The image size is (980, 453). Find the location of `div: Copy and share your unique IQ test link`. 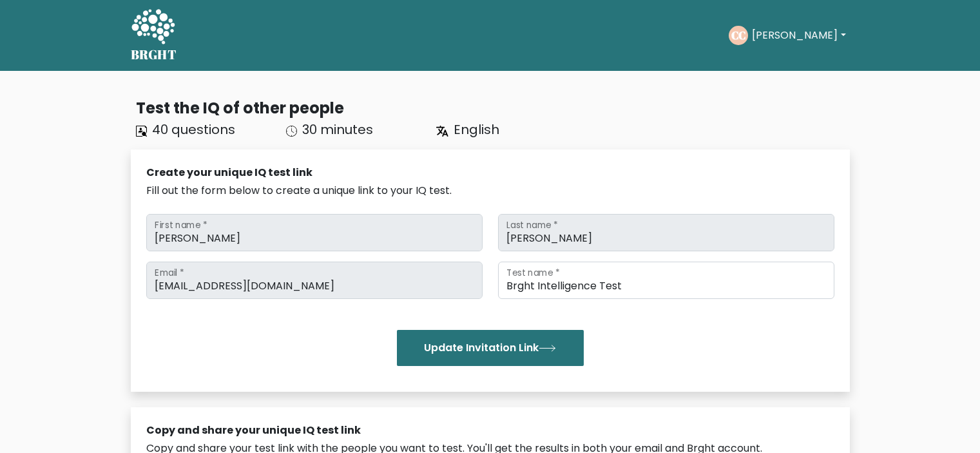

div: Copy and share your unique IQ test link is located at coordinates (490, 431).